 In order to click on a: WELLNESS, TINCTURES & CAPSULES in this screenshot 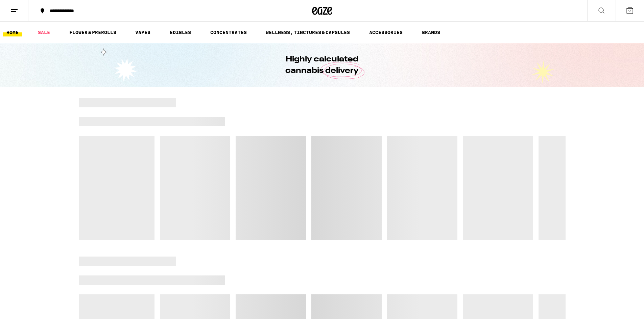, I will do `click(308, 32)`.